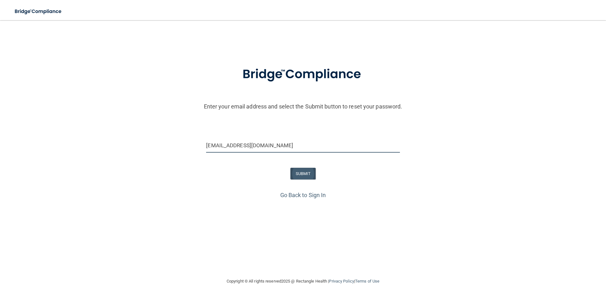 The width and height of the screenshot is (606, 298). What do you see at coordinates (303, 195) in the screenshot?
I see `a: Go Back to Sign In` at bounding box center [303, 195].